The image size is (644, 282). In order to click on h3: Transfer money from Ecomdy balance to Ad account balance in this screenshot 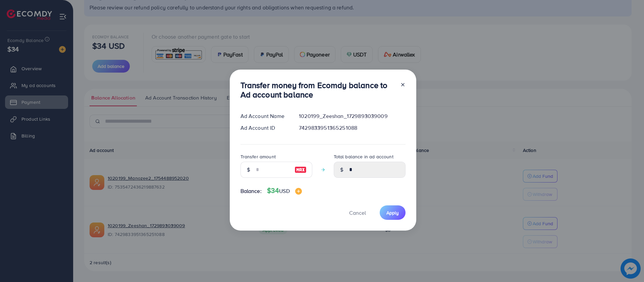, I will do `click(318, 90)`.